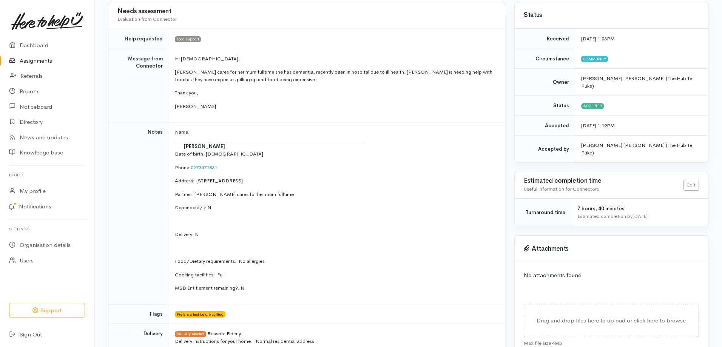  Describe the element at coordinates (595, 59) in the screenshot. I see `span: Community` at that location.